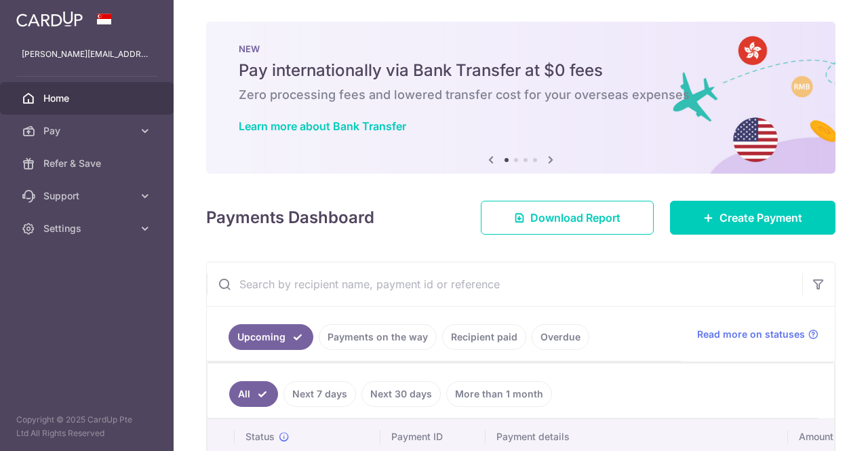 The width and height of the screenshot is (868, 451). I want to click on span: Create Payment, so click(761, 218).